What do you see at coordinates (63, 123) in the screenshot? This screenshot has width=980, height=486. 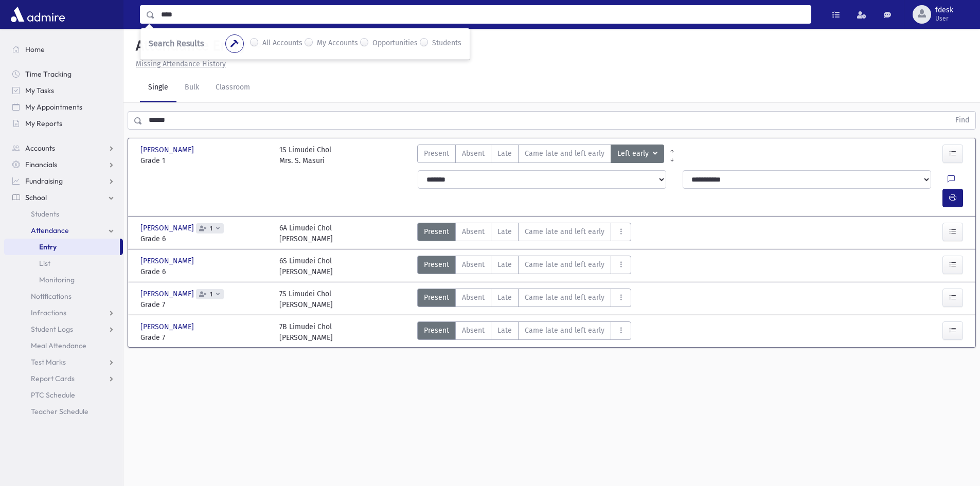 I see `a: My Reports` at bounding box center [63, 123].